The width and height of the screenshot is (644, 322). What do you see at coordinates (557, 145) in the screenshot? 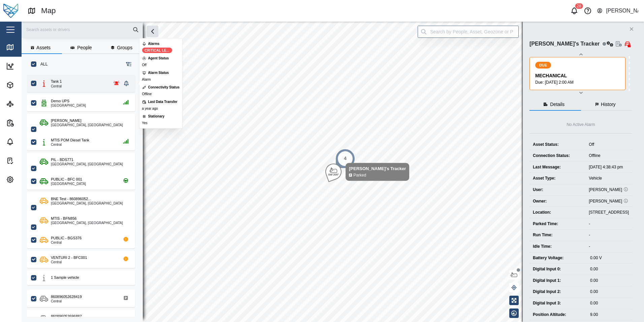
I see `div: Asset Status:` at bounding box center [557, 145].